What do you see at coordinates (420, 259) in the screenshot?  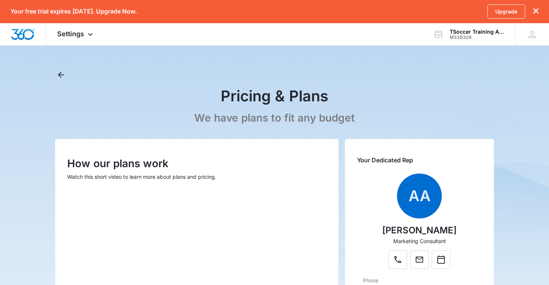 I see `a: Mail` at bounding box center [420, 259].